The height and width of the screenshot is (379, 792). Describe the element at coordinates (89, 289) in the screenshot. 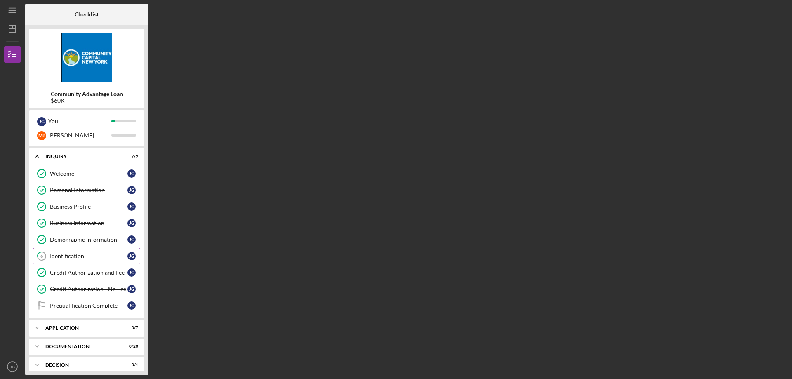

I see `div: Credit Authorization - No Fee` at that location.